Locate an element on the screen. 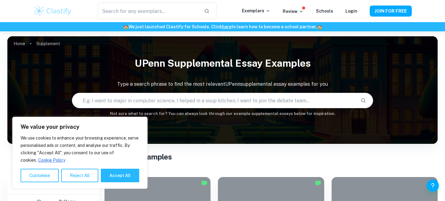  div: We value your privacy is located at coordinates (80, 153).